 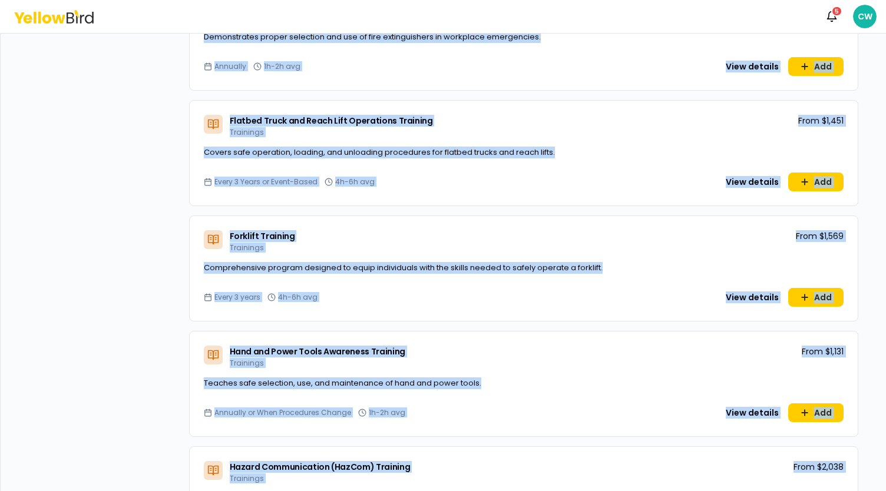 I want to click on span: Every 3 Years or Event-Based, so click(x=266, y=182).